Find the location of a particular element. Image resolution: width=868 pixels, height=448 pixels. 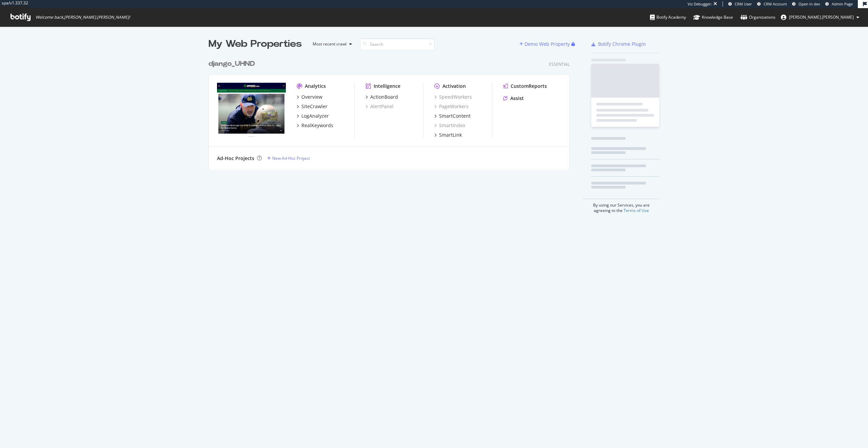

button: Demo Web Property is located at coordinates (546, 44).